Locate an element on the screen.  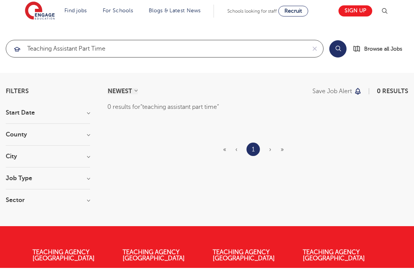
h3: County is located at coordinates (48, 138).